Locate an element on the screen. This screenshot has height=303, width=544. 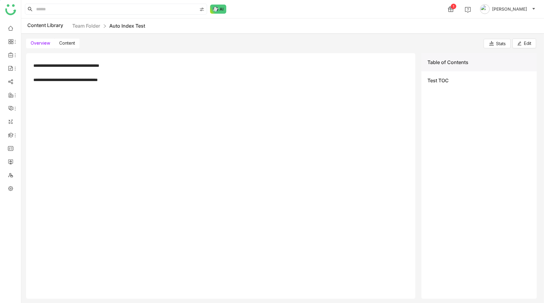
span: Overview is located at coordinates (40, 43).